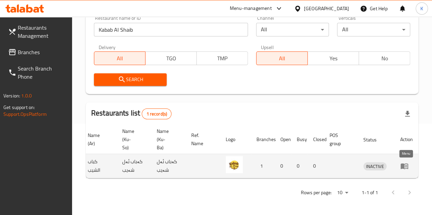  What do you see at coordinates (171, 58) in the screenshot?
I see `span: TGO` at bounding box center [171, 58].